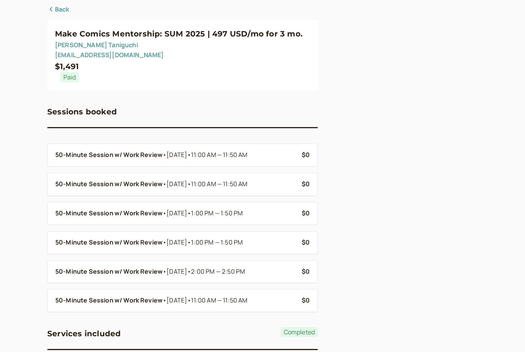 The image size is (525, 352). I want to click on h3: Sessions booked, so click(82, 112).